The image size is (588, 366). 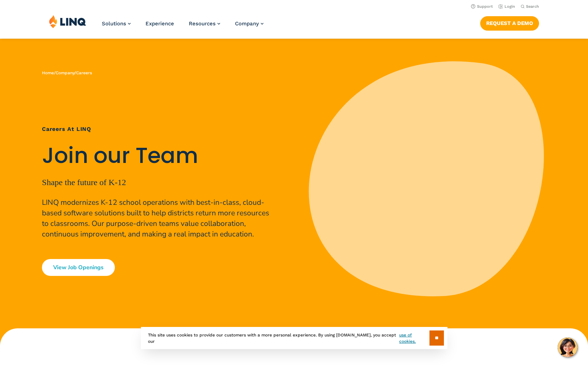 What do you see at coordinates (202, 24) in the screenshot?
I see `span: Resources` at bounding box center [202, 24].